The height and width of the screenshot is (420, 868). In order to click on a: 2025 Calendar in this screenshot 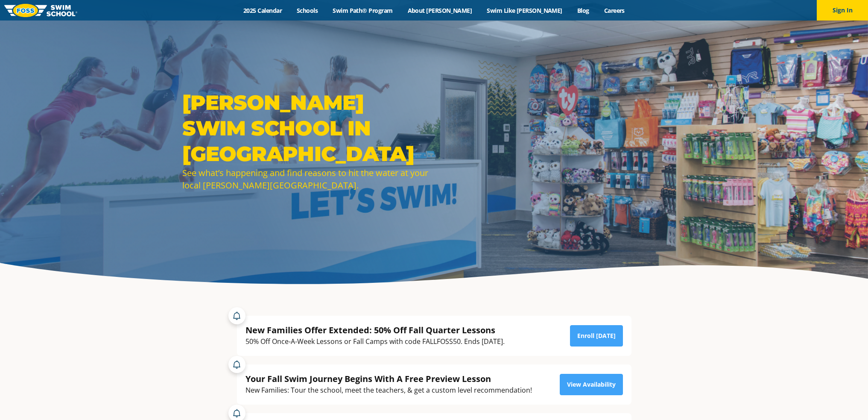, I will do `click(263, 10)`.